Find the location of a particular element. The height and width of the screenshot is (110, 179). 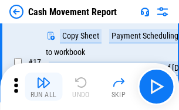

div: Cash Movement Report is located at coordinates (72, 12).